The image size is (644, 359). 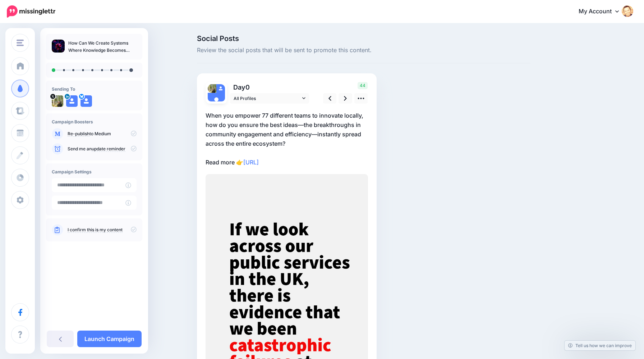 I want to click on span: 44, so click(x=363, y=86).